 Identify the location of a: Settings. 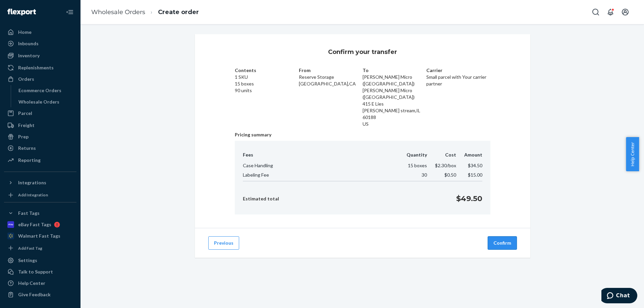
(40, 260).